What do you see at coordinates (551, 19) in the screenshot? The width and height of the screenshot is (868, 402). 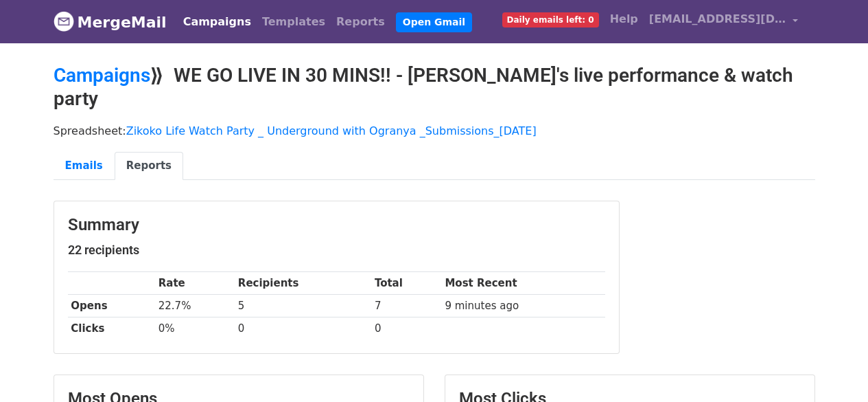 I see `a: Daily emails left: 0` at bounding box center [551, 19].